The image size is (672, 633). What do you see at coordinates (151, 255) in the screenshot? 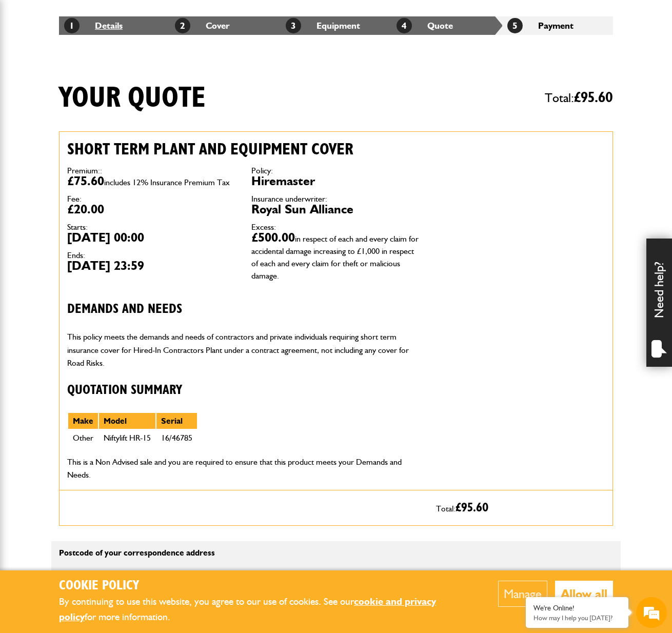
I see `dt: Ends:` at bounding box center [151, 255].